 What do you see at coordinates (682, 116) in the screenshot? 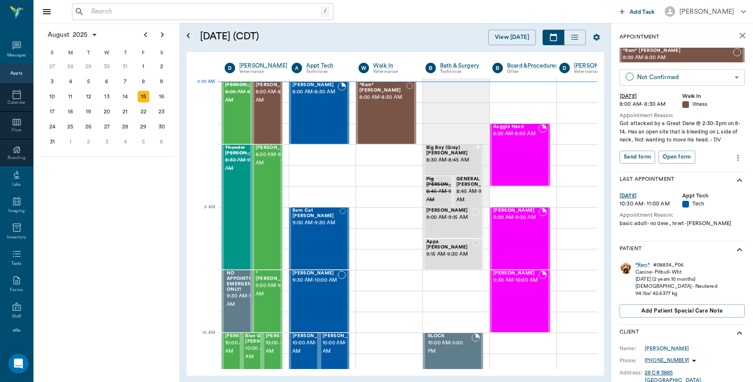
I see `div: Appointment Reason:` at bounding box center [682, 116].